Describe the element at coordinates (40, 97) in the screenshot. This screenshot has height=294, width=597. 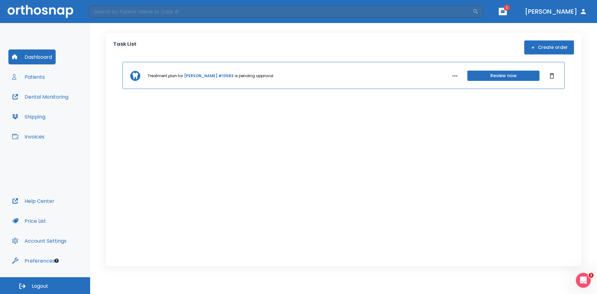
I see `button: Dental Monitoring` at that location.